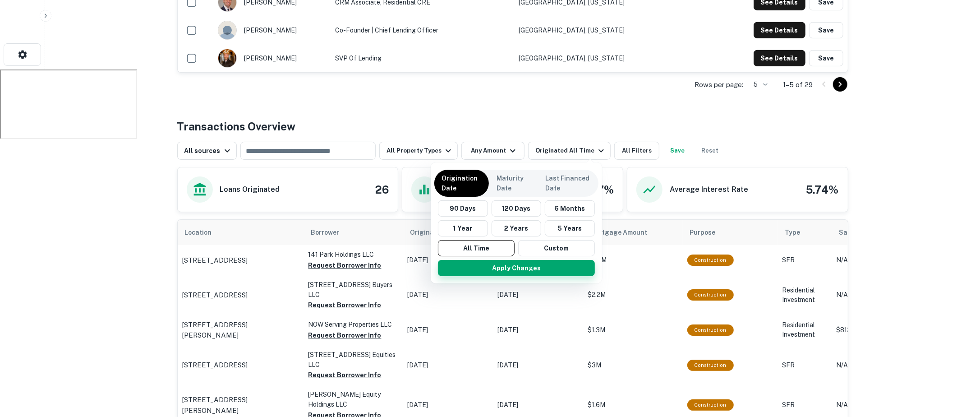 The height and width of the screenshot is (417, 980). I want to click on button: 1 Year, so click(463, 229).